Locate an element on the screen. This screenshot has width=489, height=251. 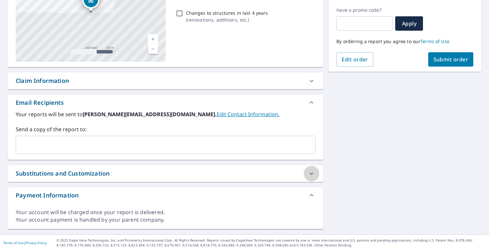
div: Your account will be charged once your report is delivered. is located at coordinates (165, 213).